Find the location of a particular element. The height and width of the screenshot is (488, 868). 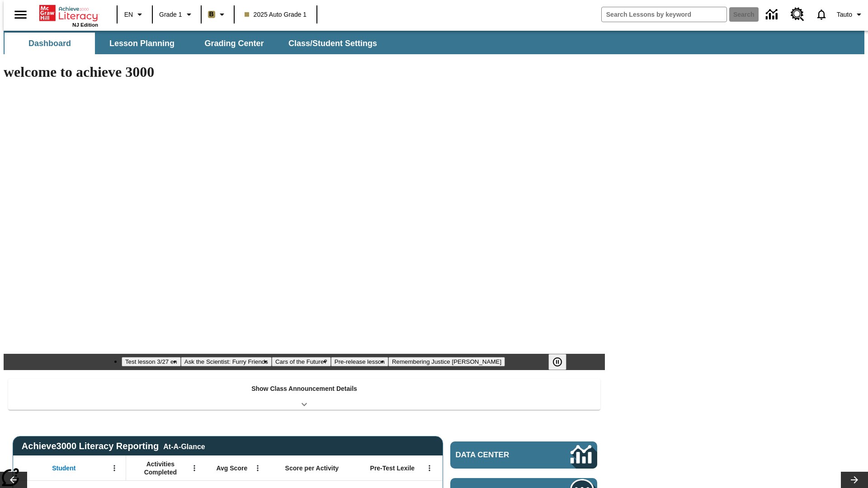

button: Profile/Settings is located at coordinates (850, 14).